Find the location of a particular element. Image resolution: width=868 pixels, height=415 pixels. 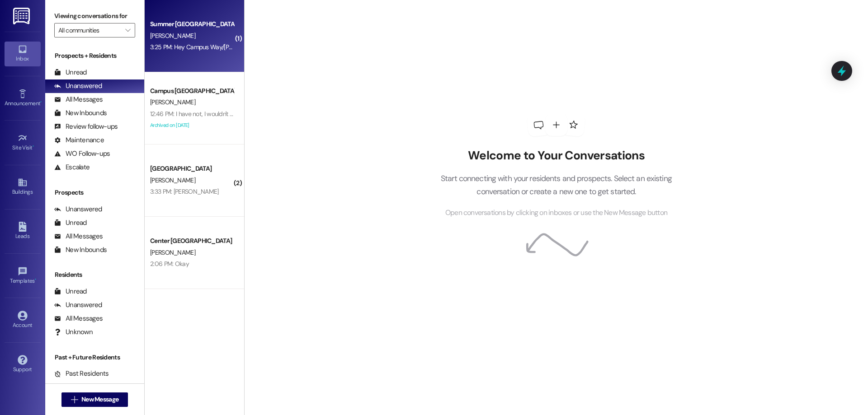

img: ResiDesk Logo is located at coordinates (22, 16).